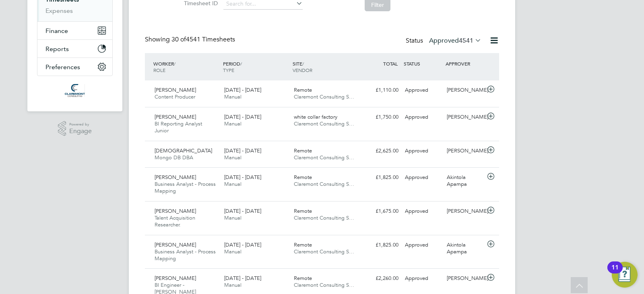 This screenshot has height=294, width=644. Describe the element at coordinates (175, 221) in the screenshot. I see `span: Talent Acquisition Researcher.` at that location.